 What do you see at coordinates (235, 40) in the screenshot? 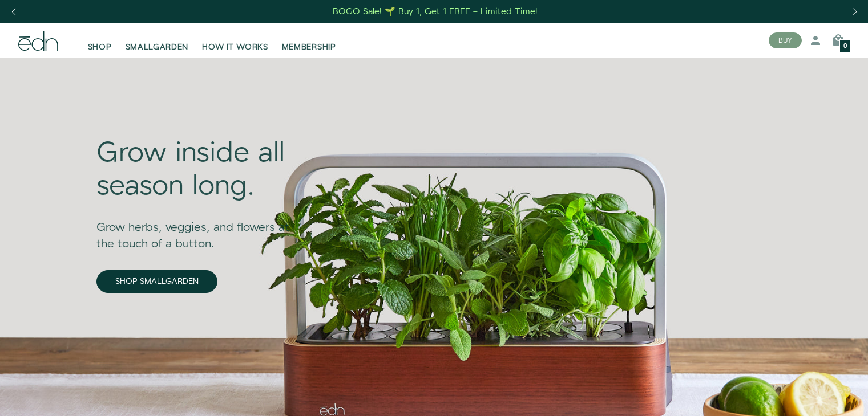
I see `a: HOW IT WORKS` at bounding box center [235, 40].